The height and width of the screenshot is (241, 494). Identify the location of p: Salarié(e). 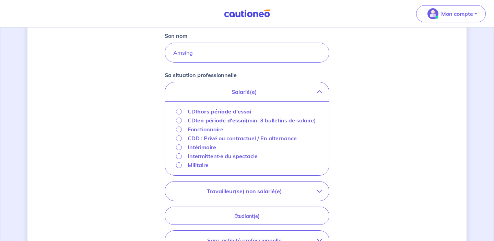
(244, 92).